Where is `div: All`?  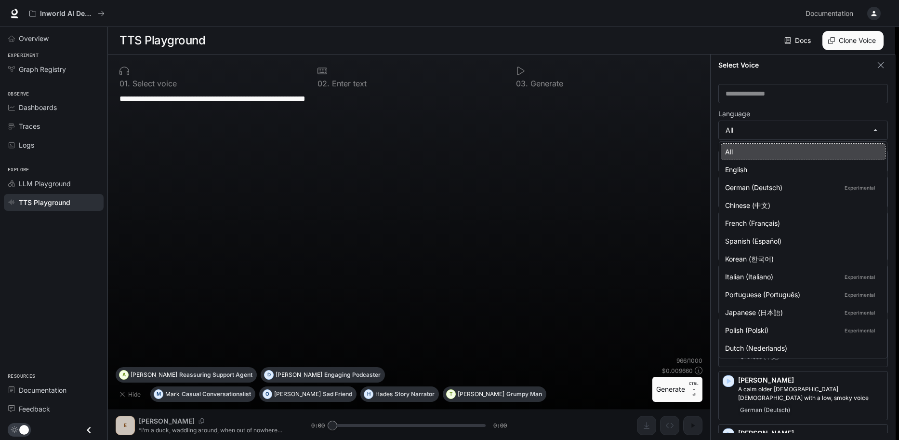 div: All is located at coordinates (801, 151).